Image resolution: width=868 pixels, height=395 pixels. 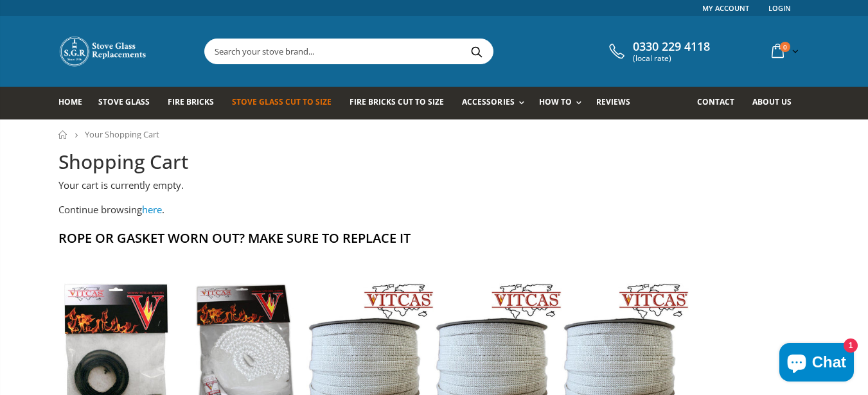 I want to click on span: (local rate), so click(x=671, y=59).